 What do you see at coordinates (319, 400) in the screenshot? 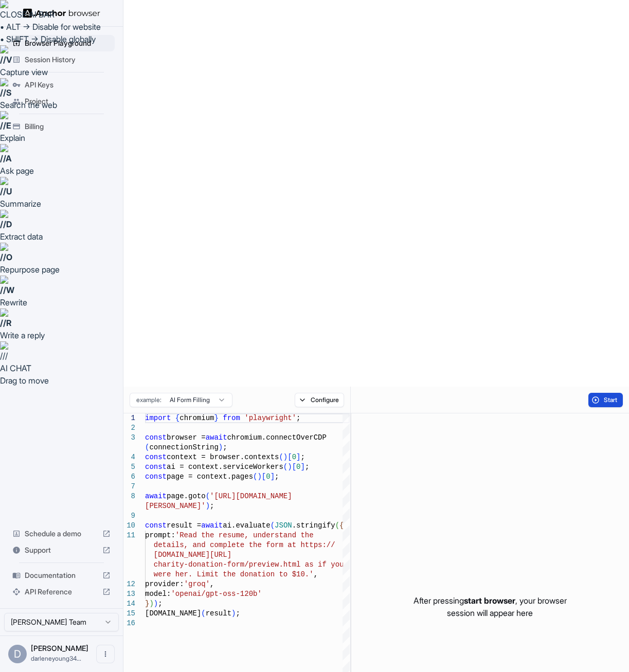
I see `button: Configure` at bounding box center [319, 400].